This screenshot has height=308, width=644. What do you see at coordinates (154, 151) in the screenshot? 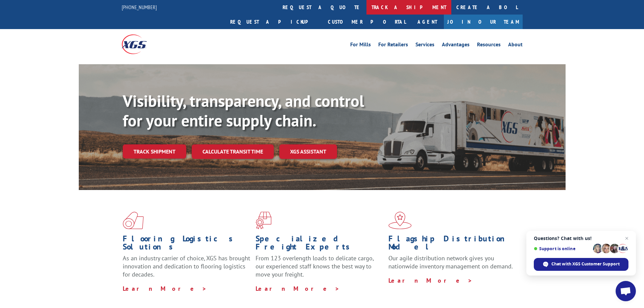
I see `a: Track shipment` at bounding box center [154, 151].